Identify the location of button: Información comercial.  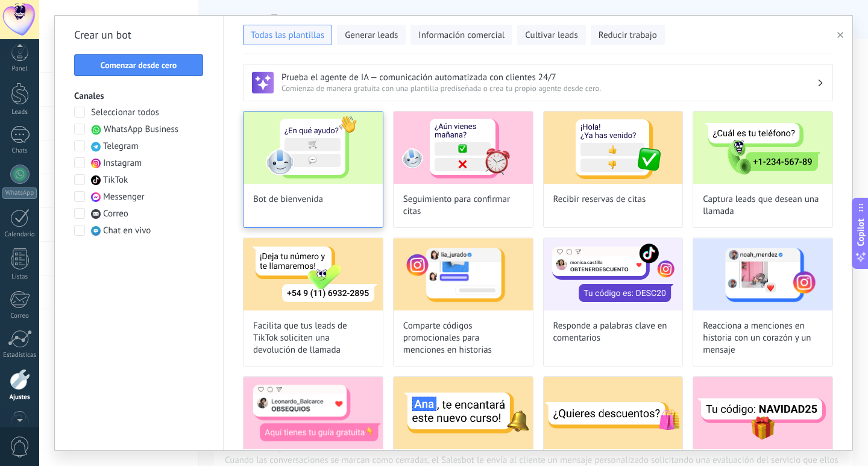
(462, 35).